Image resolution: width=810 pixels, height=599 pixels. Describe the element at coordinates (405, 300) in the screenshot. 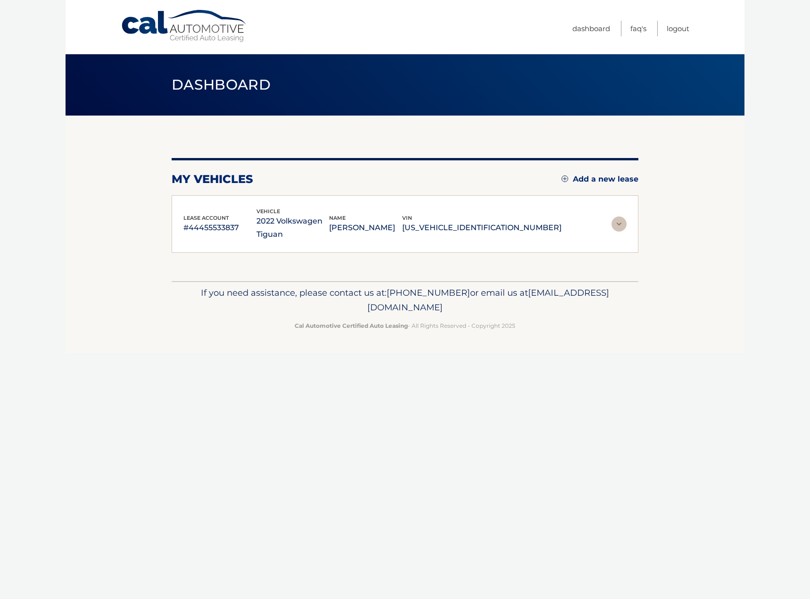

I see `p: If you need assistance, please contact us at: or email us at` at that location.